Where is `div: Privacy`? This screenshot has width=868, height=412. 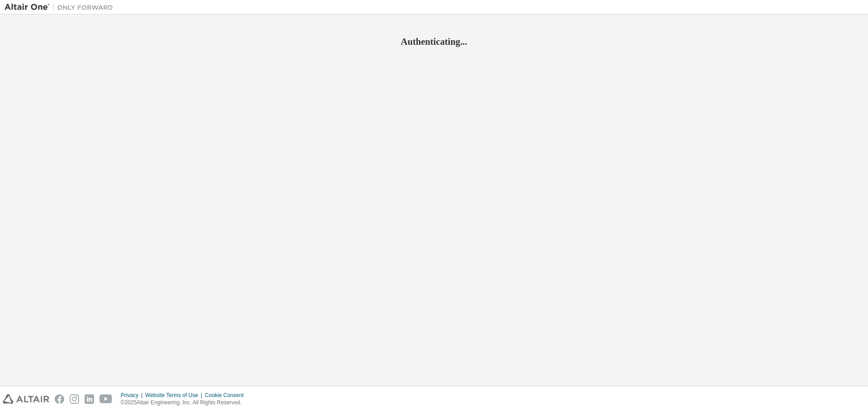 div: Privacy is located at coordinates (133, 395).